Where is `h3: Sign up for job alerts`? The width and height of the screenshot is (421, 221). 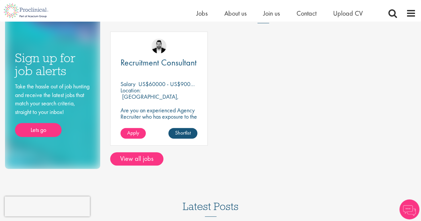
h3: Sign up for job alerts is located at coordinates (53, 64).